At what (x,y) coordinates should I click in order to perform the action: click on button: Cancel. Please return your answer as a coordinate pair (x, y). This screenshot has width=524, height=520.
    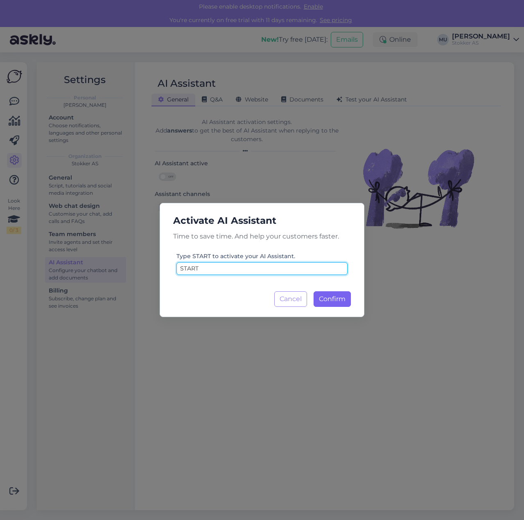
    Looking at the image, I should click on (291, 299).